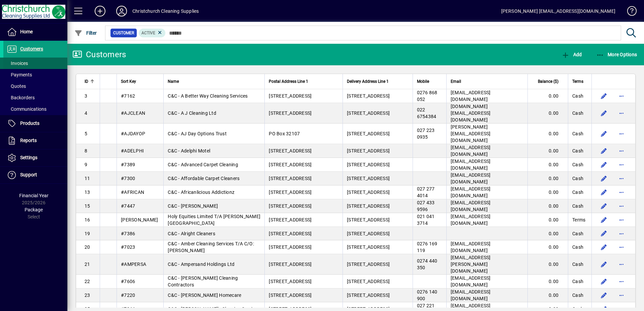 This screenshot has width=644, height=311. What do you see at coordinates (86, 33) in the screenshot?
I see `span: Filter` at bounding box center [86, 33].